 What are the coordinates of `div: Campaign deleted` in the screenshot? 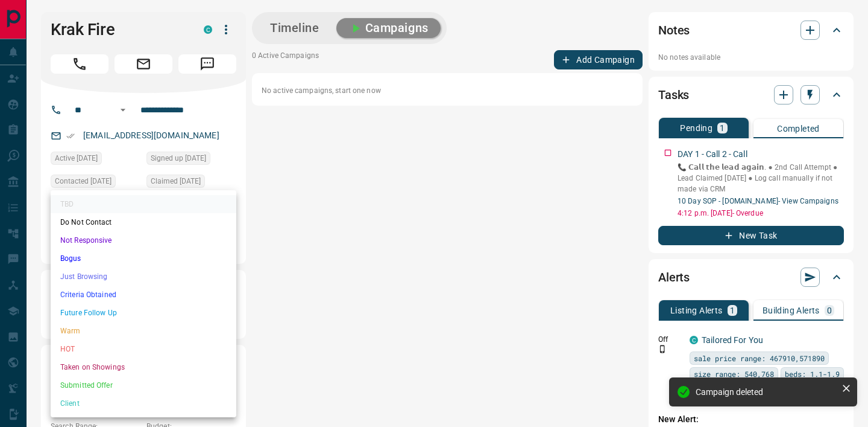 It's located at (766, 392).